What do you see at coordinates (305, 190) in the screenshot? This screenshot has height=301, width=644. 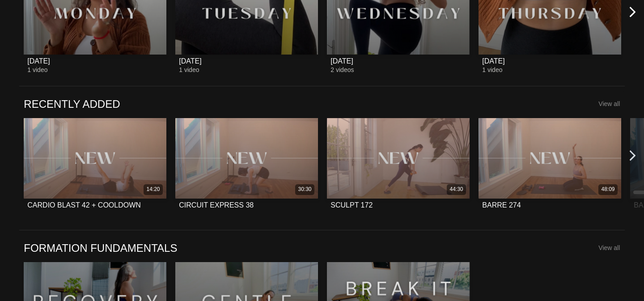 I see `div: 30:30` at bounding box center [305, 190].